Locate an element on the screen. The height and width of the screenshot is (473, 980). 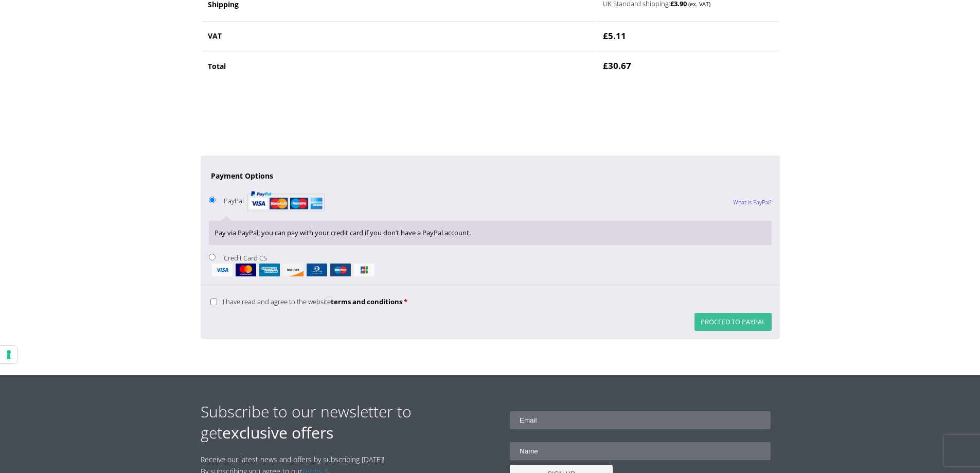
img: maestro is located at coordinates (340, 270).